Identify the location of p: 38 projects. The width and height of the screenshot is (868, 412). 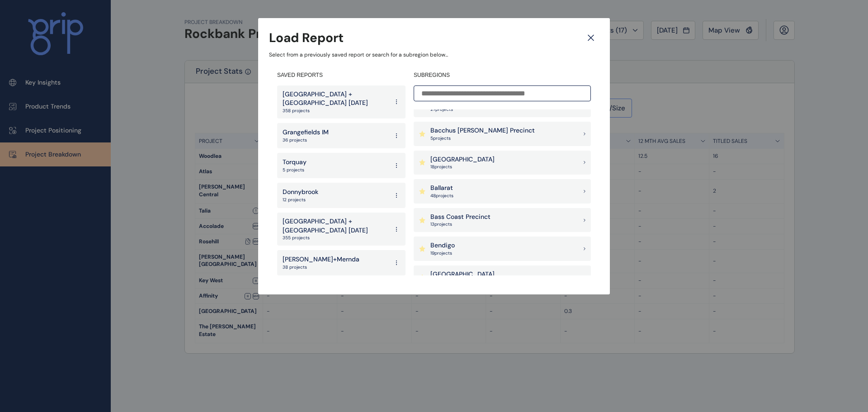
(321, 267).